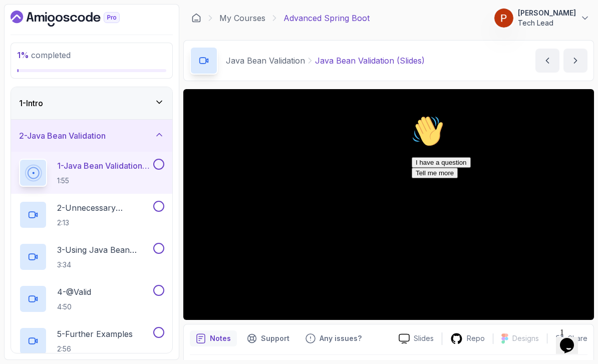 Image resolution: width=598 pixels, height=364 pixels. Describe the element at coordinates (104, 208) in the screenshot. I see `p: 2 - Unnecessary Validation Code` at that location.